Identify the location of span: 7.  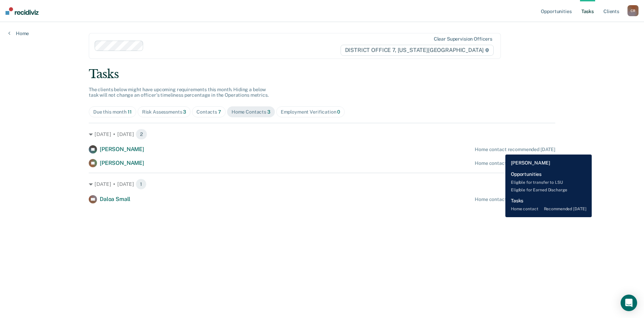
(220, 112).